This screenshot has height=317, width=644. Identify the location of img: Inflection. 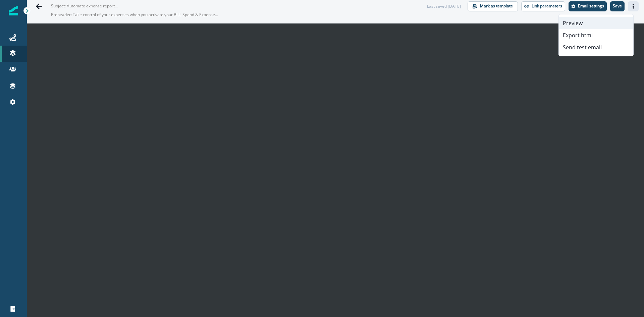
(13, 11).